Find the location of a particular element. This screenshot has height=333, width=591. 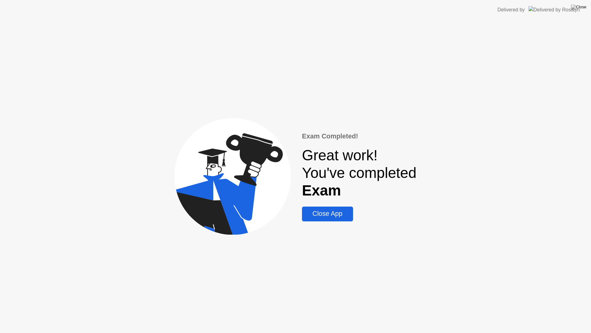

button: Close App is located at coordinates (327, 214).